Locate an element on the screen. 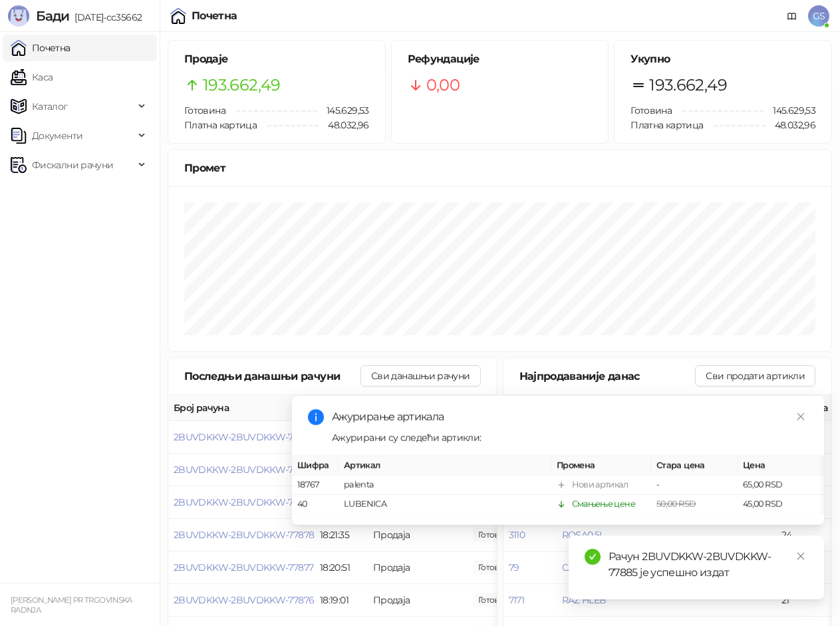  span: CASA 0,2 is located at coordinates (581, 567).